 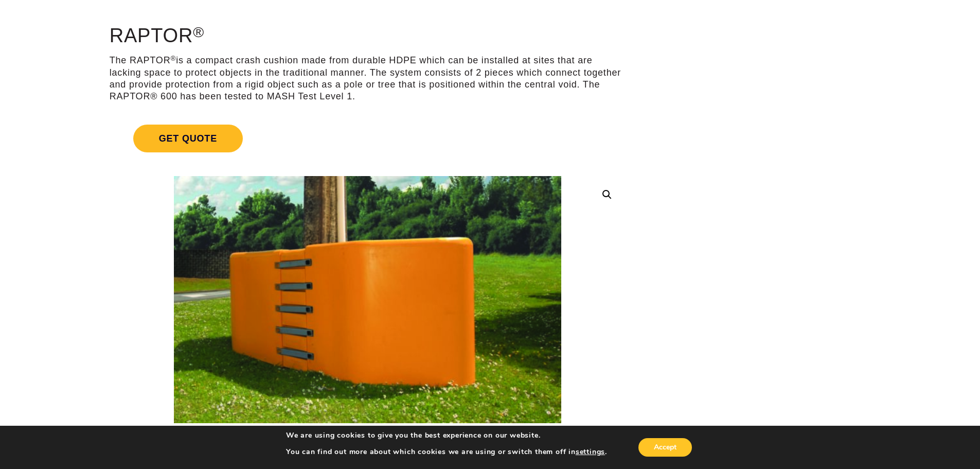 What do you see at coordinates (590, 452) in the screenshot?
I see `button: settings` at bounding box center [590, 452].